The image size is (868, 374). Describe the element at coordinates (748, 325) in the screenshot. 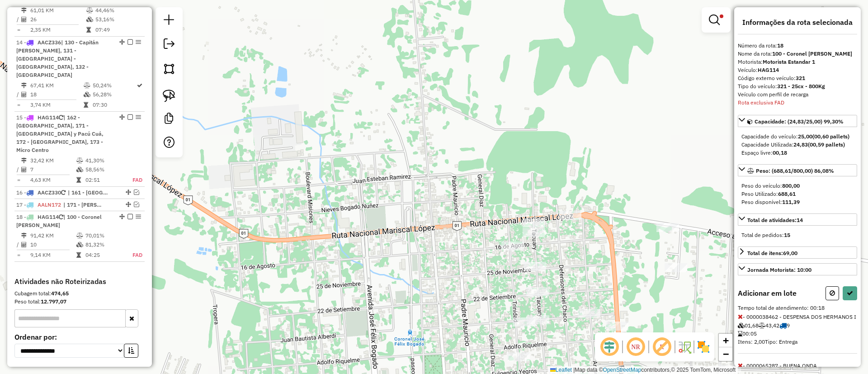

I see `span: 01,68` at that location.